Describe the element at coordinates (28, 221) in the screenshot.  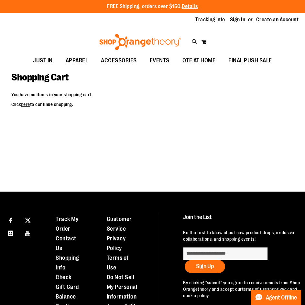
I see `img: Twitter` at that location.